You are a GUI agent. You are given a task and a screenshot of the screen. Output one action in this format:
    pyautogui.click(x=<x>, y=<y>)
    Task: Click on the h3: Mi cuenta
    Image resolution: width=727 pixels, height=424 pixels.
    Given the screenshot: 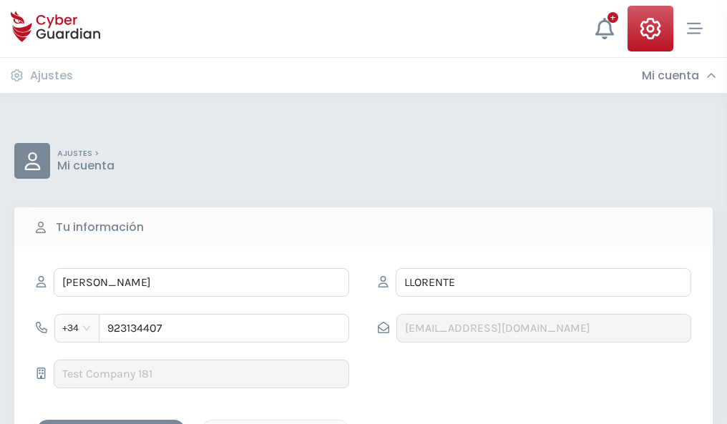 What is the action you would take?
    pyautogui.click(x=670, y=76)
    